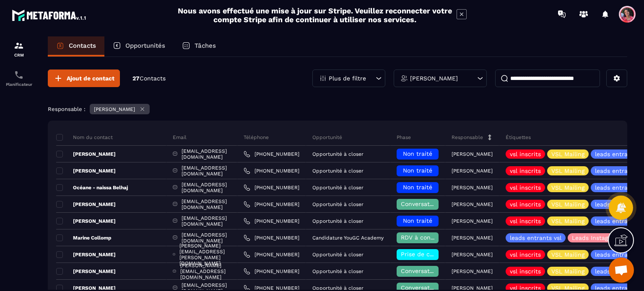 This screenshot has height=291, width=644. Describe the element at coordinates (428, 237) in the screenshot. I see `span: RDV à confimer ❓` at that location.